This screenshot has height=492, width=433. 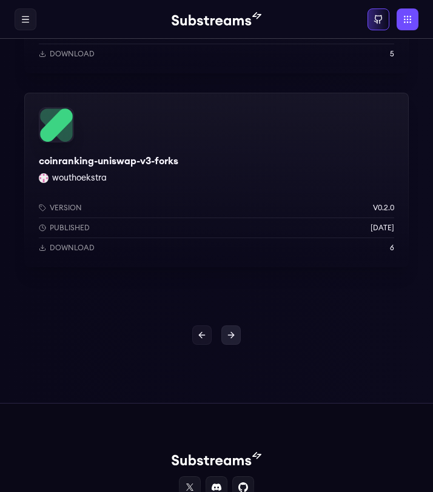 I want to click on a: coinranking-uniswap-v3-forkscoinranking-uniswap-v3-forkswouthoekstra wouthoekstraVersionv0.2.0Pub..., so click(x=217, y=180).